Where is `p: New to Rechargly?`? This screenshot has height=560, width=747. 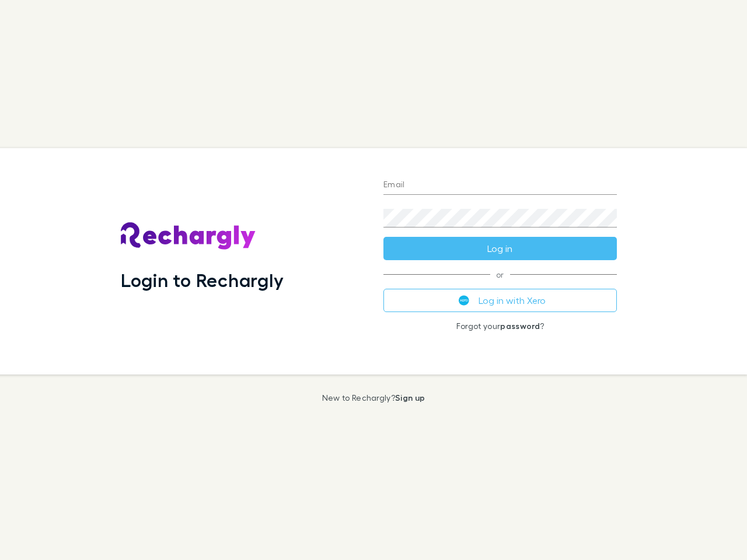 p: New to Rechargly? is located at coordinates (373, 398).